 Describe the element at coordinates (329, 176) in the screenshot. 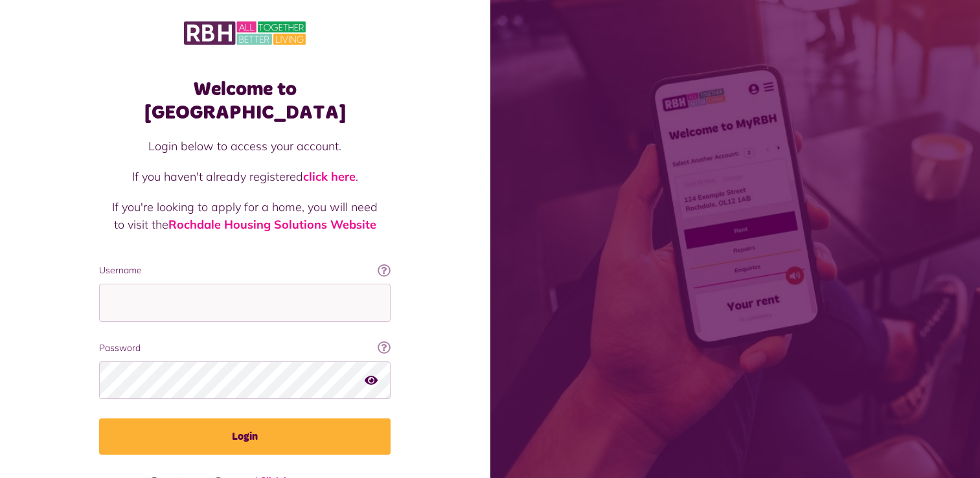

I see `a: click here` at that location.